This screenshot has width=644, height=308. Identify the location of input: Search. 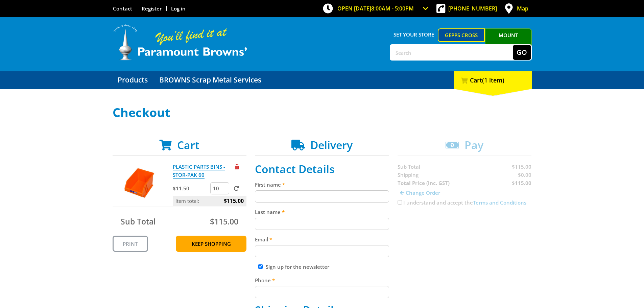
(452, 53).